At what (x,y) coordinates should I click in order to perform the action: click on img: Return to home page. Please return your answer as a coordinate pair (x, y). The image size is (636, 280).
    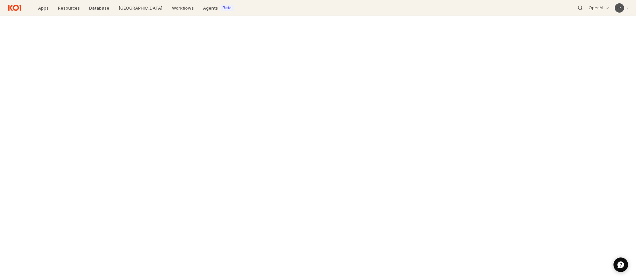
    Looking at the image, I should click on (14, 8).